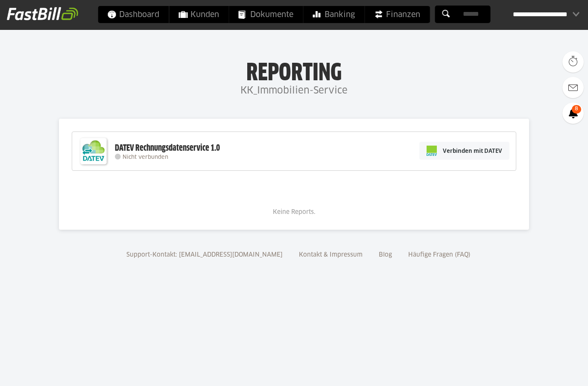 The height and width of the screenshot is (386, 588). I want to click on a: Blog, so click(386, 255).